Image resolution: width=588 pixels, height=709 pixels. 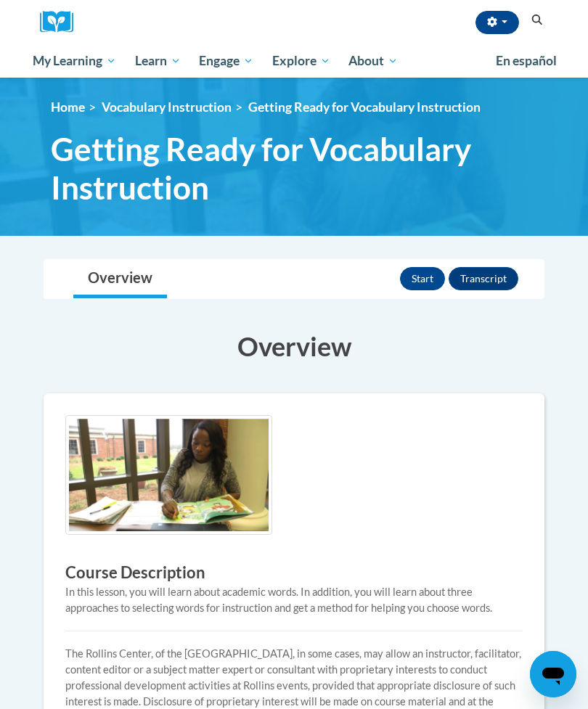 What do you see at coordinates (301, 61) in the screenshot?
I see `a: Explore` at bounding box center [301, 61].